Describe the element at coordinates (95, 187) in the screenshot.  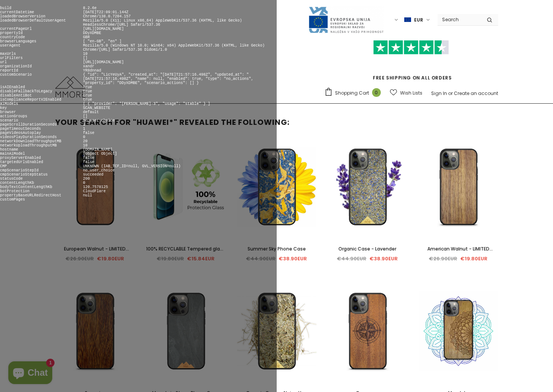
I see `pre: 120.7578125` at that location.